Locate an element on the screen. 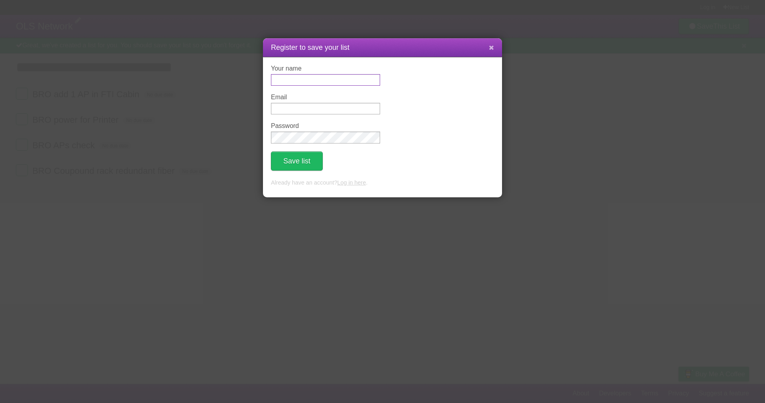 The height and width of the screenshot is (403, 765). button: Save list is located at coordinates (297, 161).